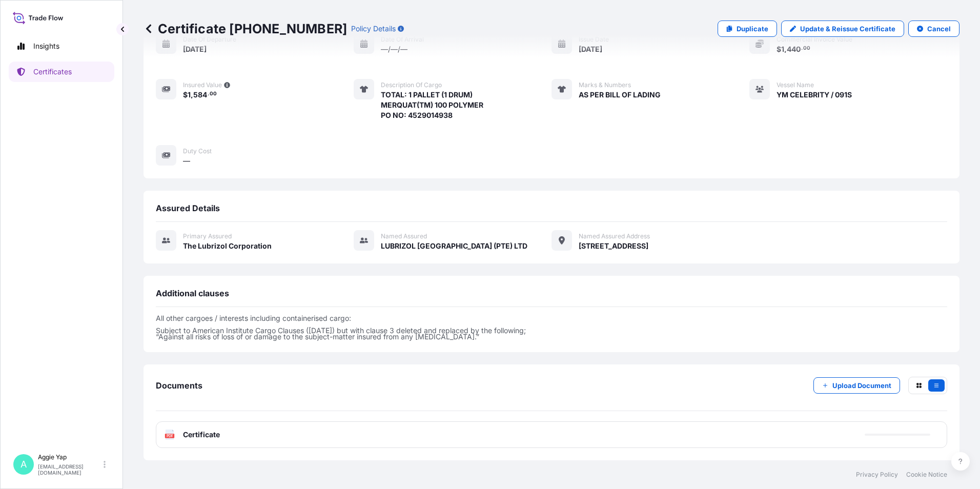 Image resolution: width=980 pixels, height=489 pixels. Describe the element at coordinates (939, 29) in the screenshot. I see `p: Cancel` at that location.